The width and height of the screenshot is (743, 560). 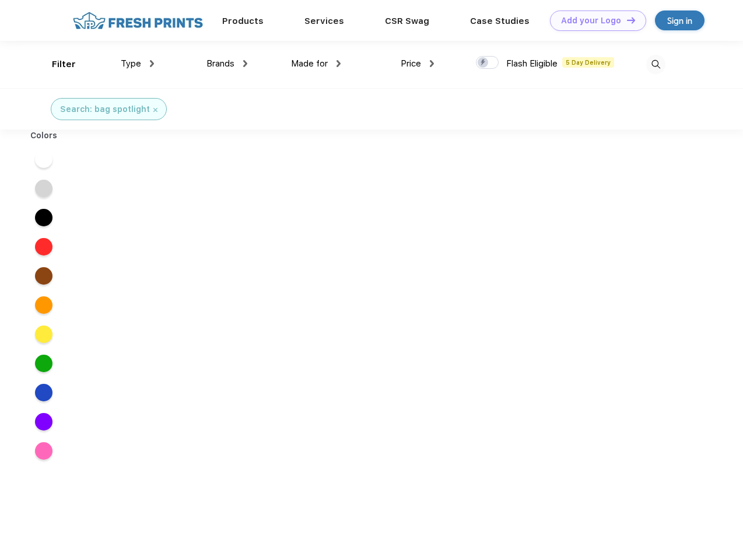 I want to click on a: Sign in, so click(x=679, y=21).